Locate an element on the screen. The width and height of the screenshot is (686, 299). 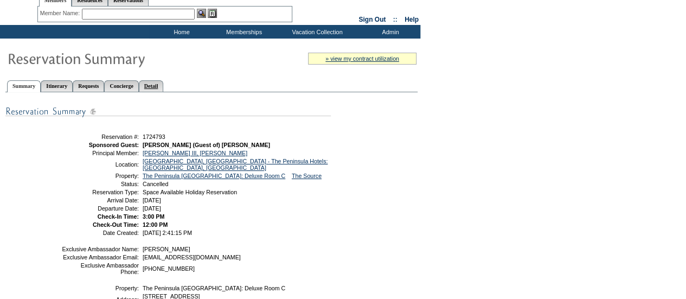
span: Space Available Holiday Reservation is located at coordinates (190, 192).